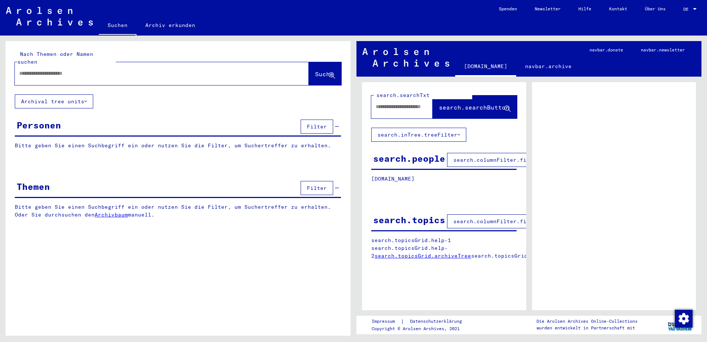 The image size is (707, 342). Describe the element at coordinates (423, 256) in the screenshot. I see `a: search.topicsGrid.archiveTree` at that location.